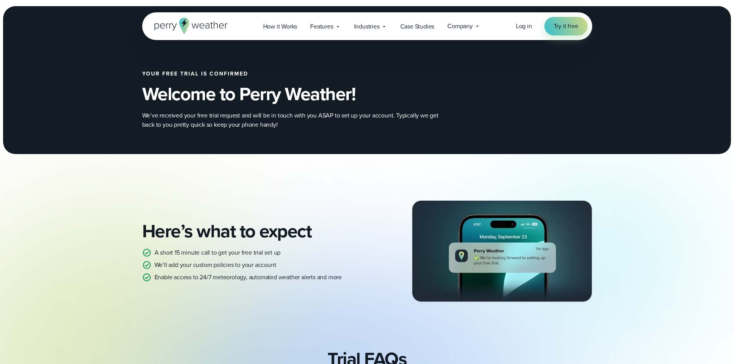 The width and height of the screenshot is (734, 364). I want to click on span: Case Studies, so click(417, 27).